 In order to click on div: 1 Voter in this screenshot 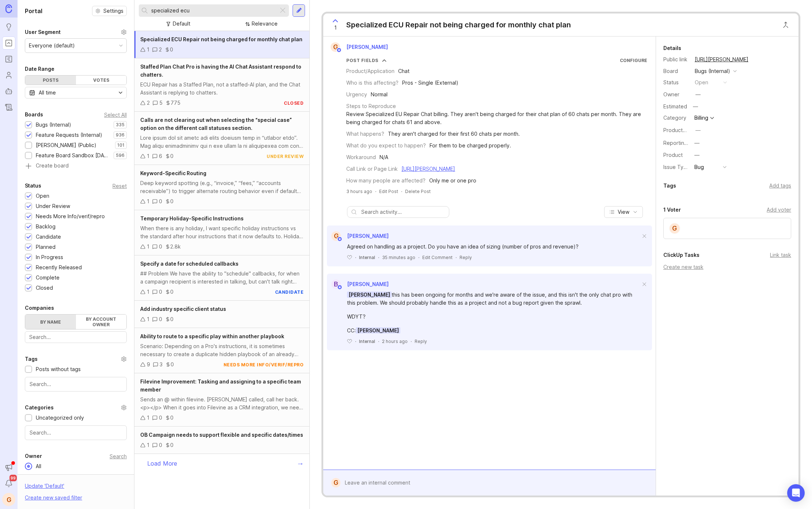, I will do `click(672, 210)`.